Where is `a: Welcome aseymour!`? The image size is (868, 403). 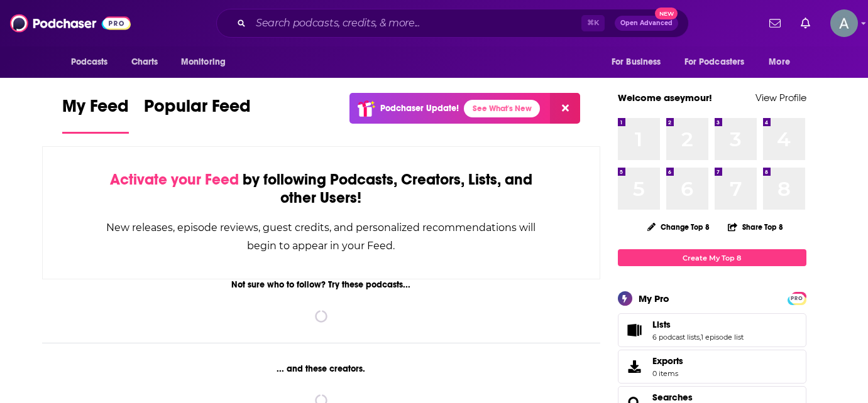
a: Welcome aseymour! is located at coordinates (665, 97).